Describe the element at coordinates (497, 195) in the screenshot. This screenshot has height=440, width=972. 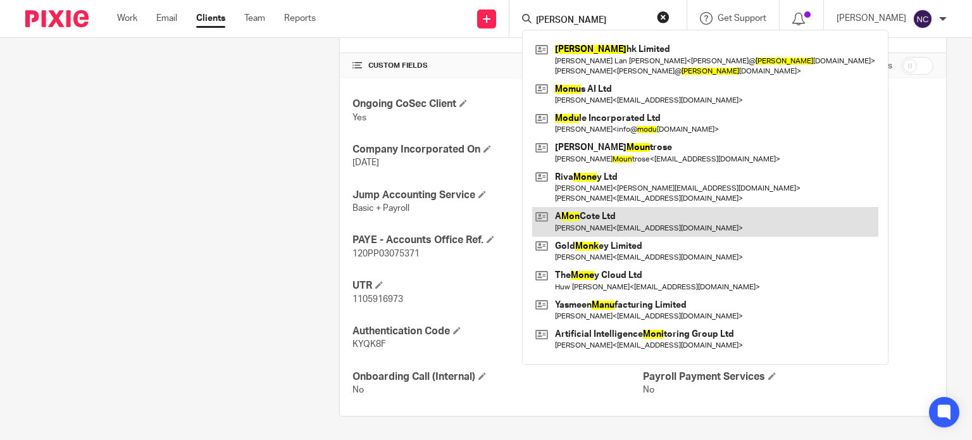
I see `h4: Jump Accounting Service` at that location.